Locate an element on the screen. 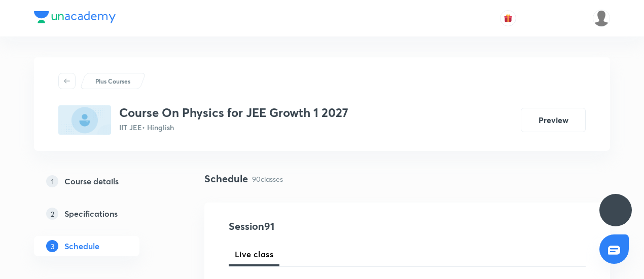 The image size is (644, 279). a: 1Course details is located at coordinates (103, 181).